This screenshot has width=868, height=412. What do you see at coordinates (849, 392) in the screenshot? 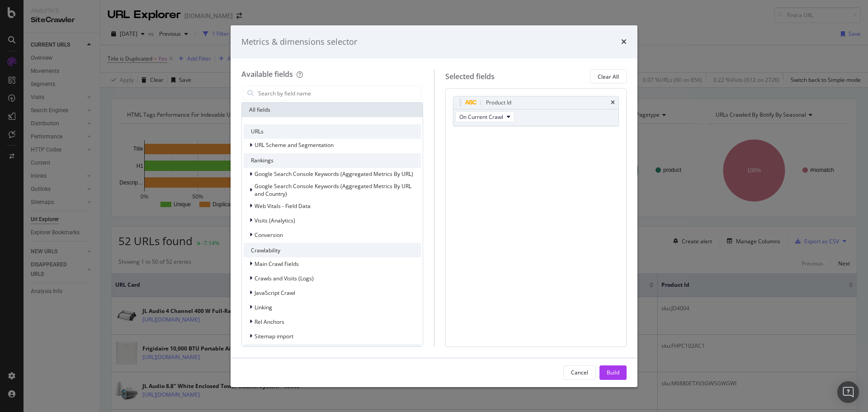
I see `div: Open Intercom Messenger` at bounding box center [849, 392].